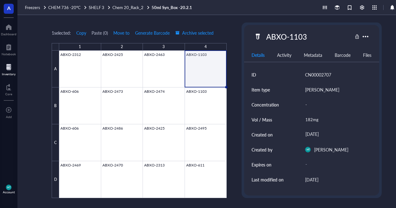 This screenshot has height=208, width=396. Describe the element at coordinates (9, 192) in the screenshot. I see `div: Account` at that location.